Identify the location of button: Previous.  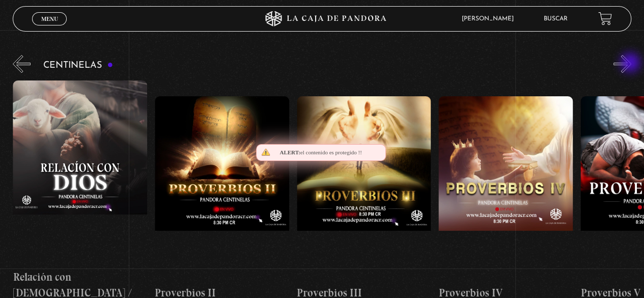
(21, 64).